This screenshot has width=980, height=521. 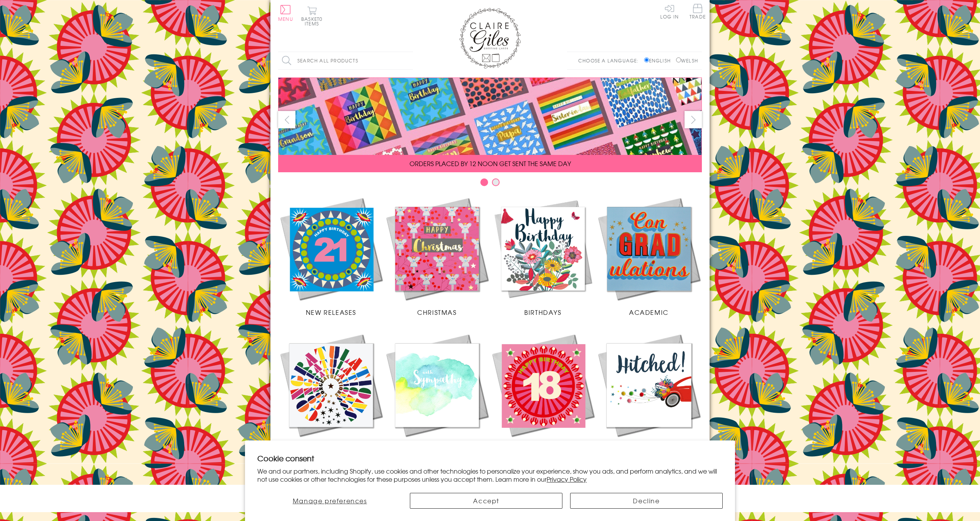 What do you see at coordinates (331, 392) in the screenshot?
I see `a: Congratulations` at bounding box center [331, 392].